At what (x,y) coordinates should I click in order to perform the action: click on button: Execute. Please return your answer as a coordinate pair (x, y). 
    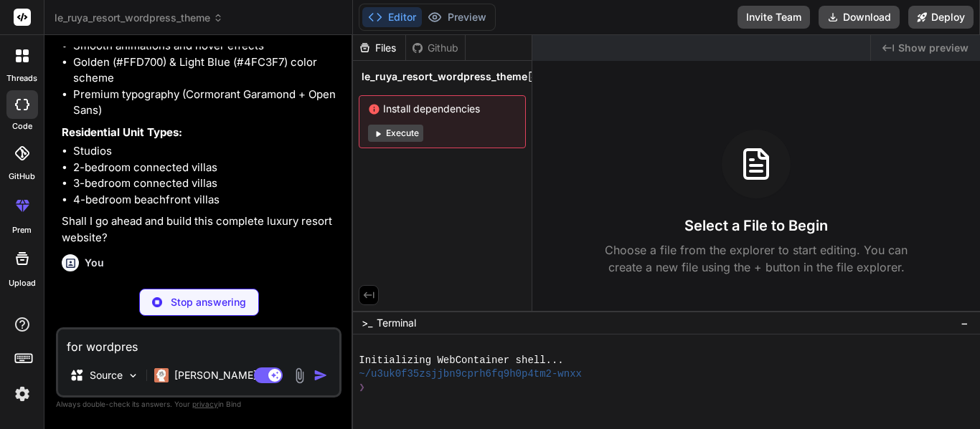
    Looking at the image, I should click on (396, 133).